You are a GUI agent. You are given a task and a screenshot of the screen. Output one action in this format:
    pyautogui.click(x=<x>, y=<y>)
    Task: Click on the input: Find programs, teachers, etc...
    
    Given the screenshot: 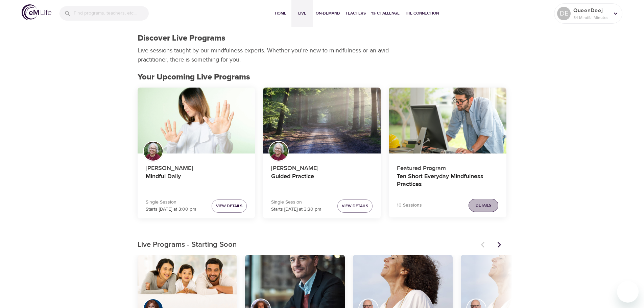 What is the action you would take?
    pyautogui.click(x=111, y=13)
    